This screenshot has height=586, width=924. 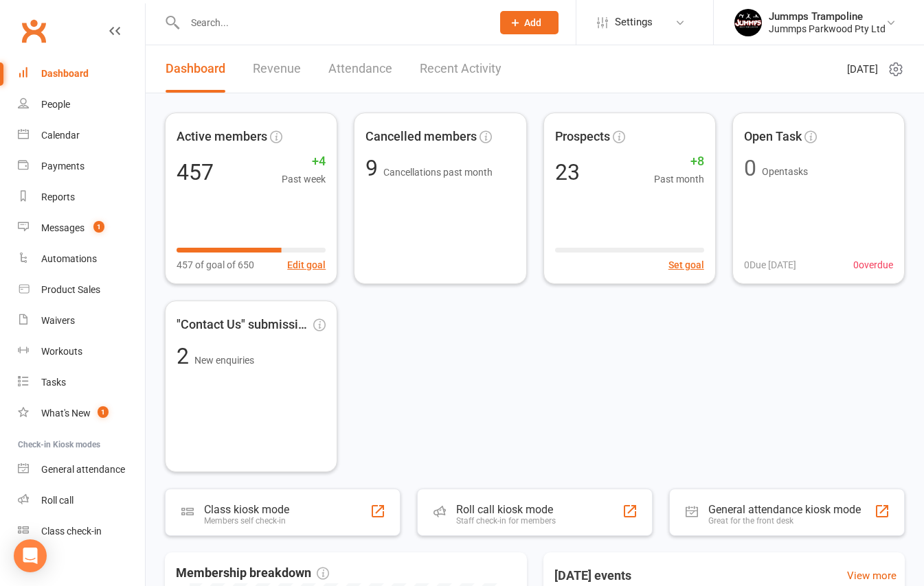 What do you see at coordinates (81, 166) in the screenshot?
I see `a: Payments` at bounding box center [81, 166].